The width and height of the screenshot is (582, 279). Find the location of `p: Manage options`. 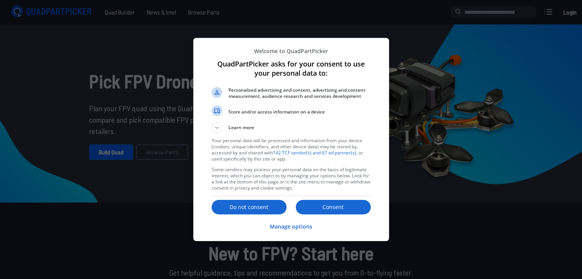

p: Manage options is located at coordinates (291, 227).